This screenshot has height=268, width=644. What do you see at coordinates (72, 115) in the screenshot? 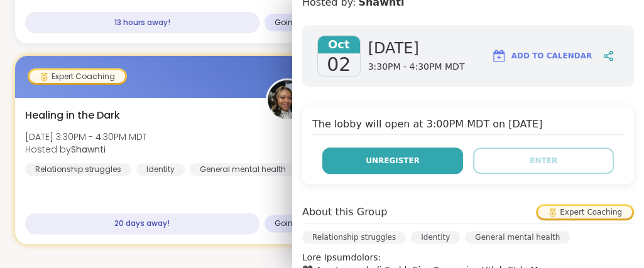
I see `span: Healing in the Dark` at bounding box center [72, 115].